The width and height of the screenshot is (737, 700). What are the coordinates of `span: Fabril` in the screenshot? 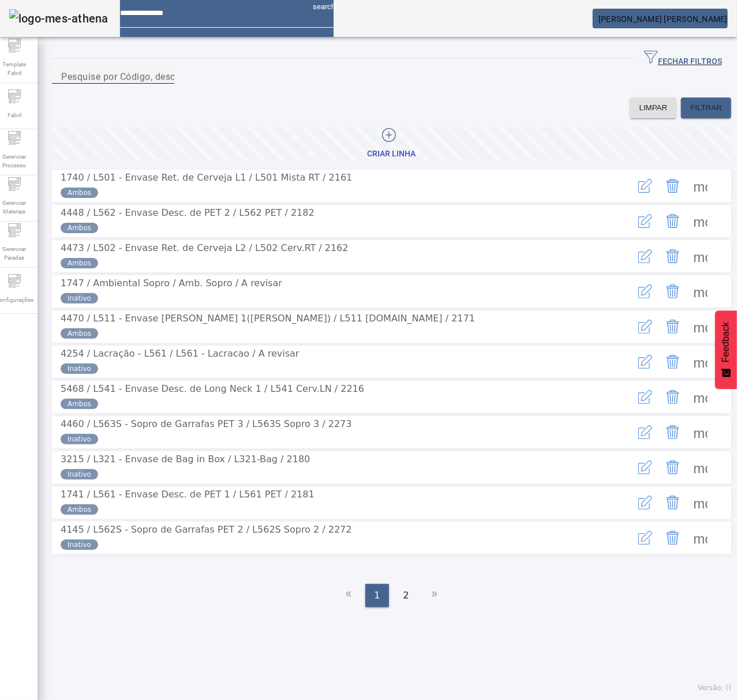 It's located at (15, 115).